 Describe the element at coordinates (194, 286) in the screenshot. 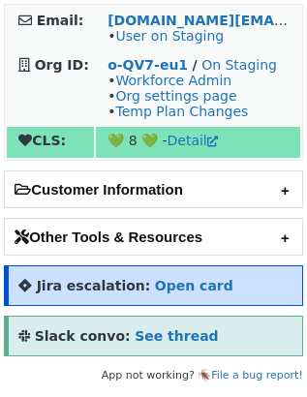

I see `strong: Open card` at that location.